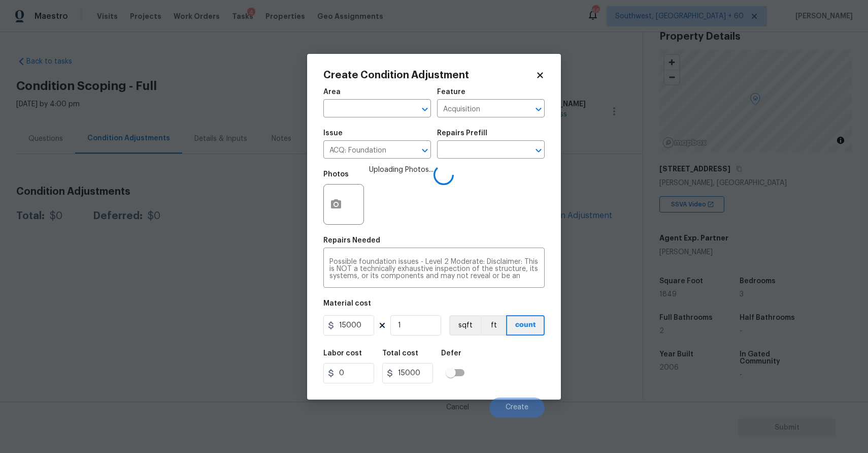 This screenshot has width=868, height=453. I want to click on h5: Labor cost, so click(343, 353).